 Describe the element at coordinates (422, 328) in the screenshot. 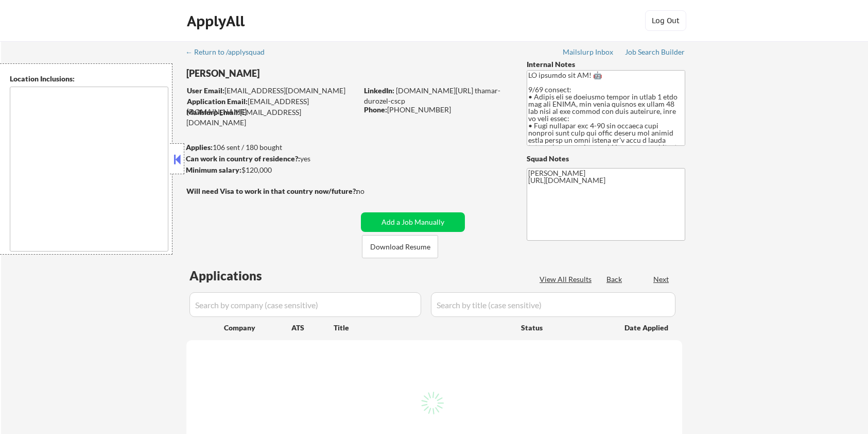

I see `div: Title` at that location.